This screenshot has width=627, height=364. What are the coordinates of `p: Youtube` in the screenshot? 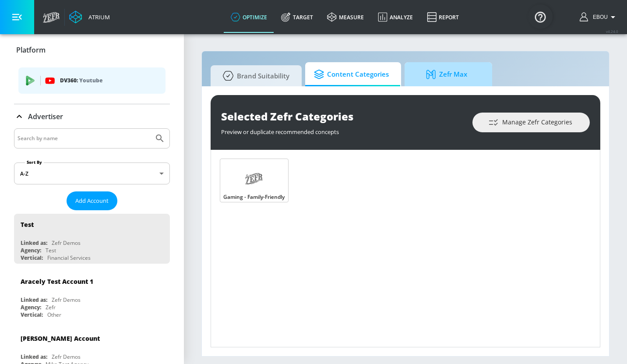 It's located at (90, 80).